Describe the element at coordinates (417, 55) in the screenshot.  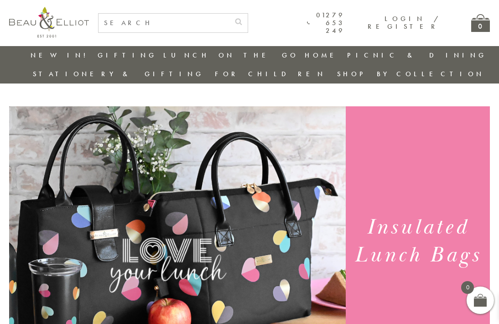
I see `a: Picnic & Dining` at that location.